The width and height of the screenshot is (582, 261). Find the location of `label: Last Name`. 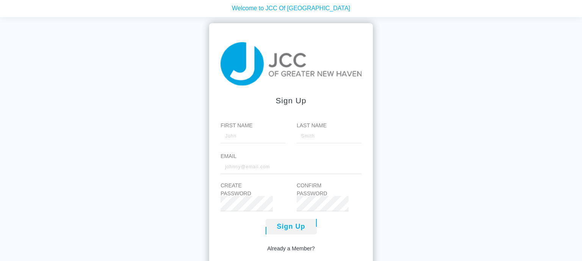

label: Last Name is located at coordinates (329, 125).